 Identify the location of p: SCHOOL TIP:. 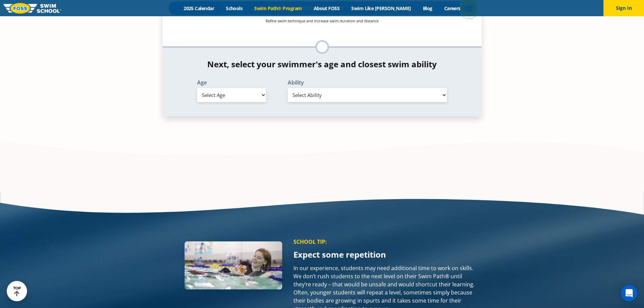
(386, 242).